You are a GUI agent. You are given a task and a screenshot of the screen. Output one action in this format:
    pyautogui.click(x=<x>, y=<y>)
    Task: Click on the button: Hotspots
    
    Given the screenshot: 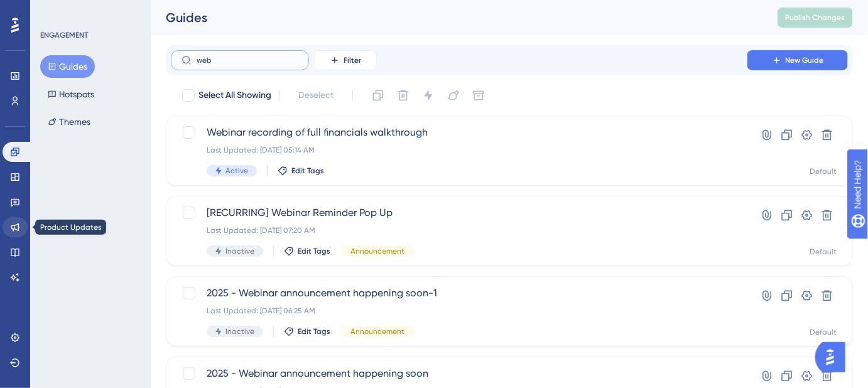 What is the action you would take?
    pyautogui.click(x=71, y=95)
    